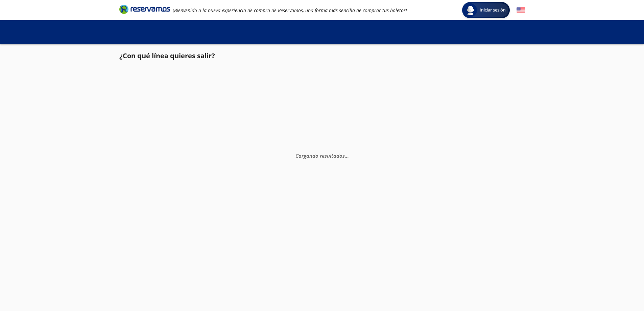 The height and width of the screenshot is (311, 644). Describe the element at coordinates (290, 10) in the screenshot. I see `em: ¡Bienvenido a la nueva experiencia de compra de Reservamos, una forma más sencilla de comprar tus...` at that location.